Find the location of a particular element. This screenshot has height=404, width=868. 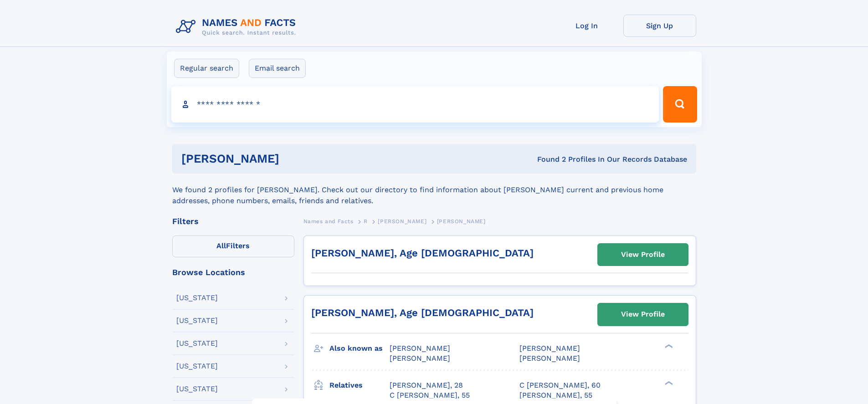

a: Log In is located at coordinates (587, 26).